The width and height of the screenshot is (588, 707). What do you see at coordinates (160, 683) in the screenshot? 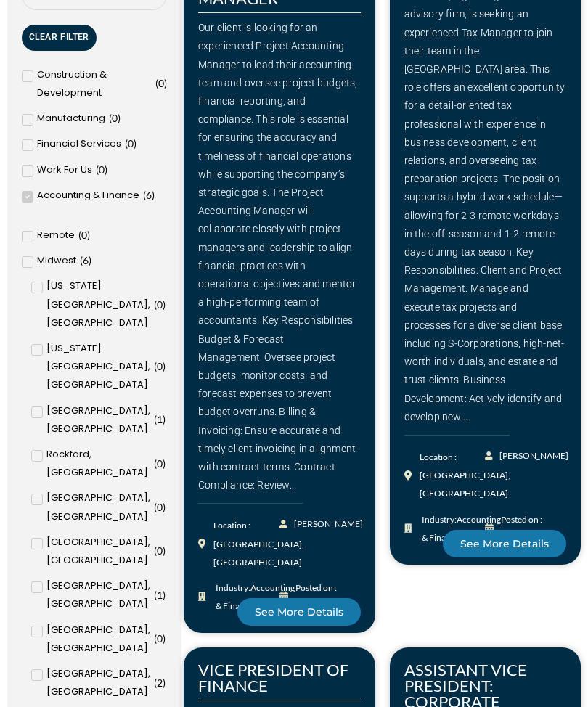
I see `span: 2` at bounding box center [160, 683].